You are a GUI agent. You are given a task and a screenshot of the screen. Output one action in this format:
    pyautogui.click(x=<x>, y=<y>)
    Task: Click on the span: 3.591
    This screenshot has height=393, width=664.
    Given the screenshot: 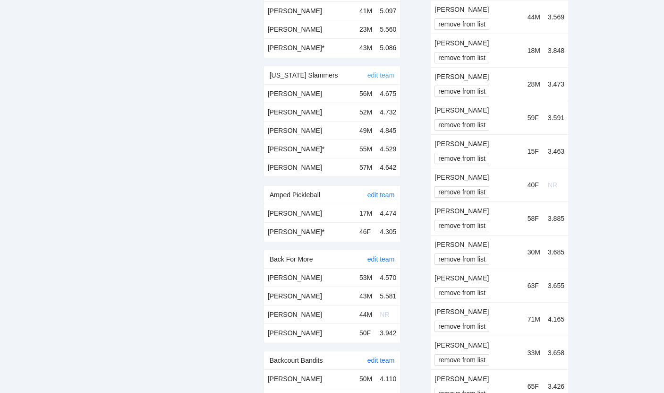 What is the action you would take?
    pyautogui.click(x=556, y=118)
    